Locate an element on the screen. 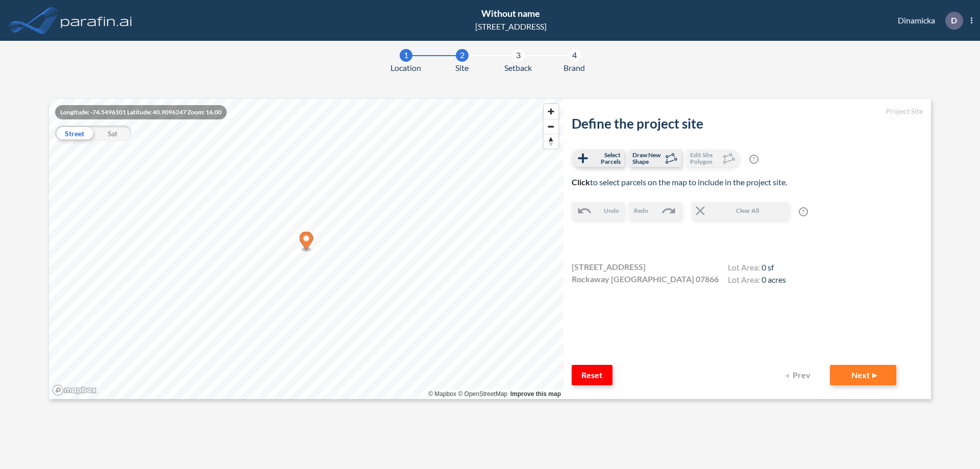 The image size is (980, 469). span: Site is located at coordinates (462, 68).